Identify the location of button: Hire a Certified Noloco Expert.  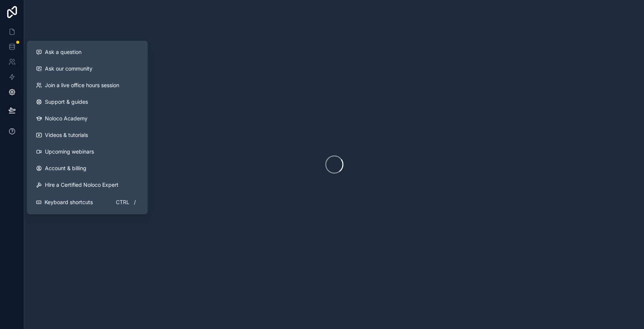
(87, 185).